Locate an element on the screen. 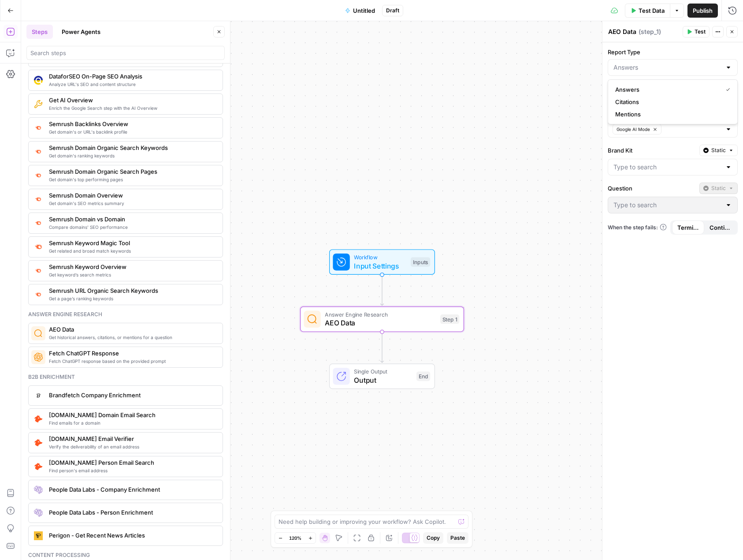 The image size is (743, 560). button: Untitled is located at coordinates (360, 11).